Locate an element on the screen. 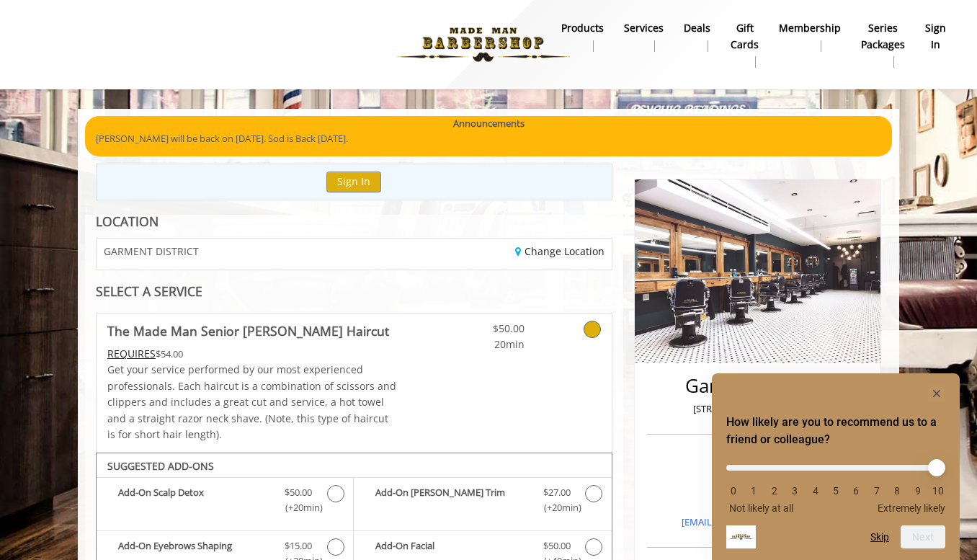 Image resolution: width=977 pixels, height=560 pixels. b: Announcements is located at coordinates (489, 123).